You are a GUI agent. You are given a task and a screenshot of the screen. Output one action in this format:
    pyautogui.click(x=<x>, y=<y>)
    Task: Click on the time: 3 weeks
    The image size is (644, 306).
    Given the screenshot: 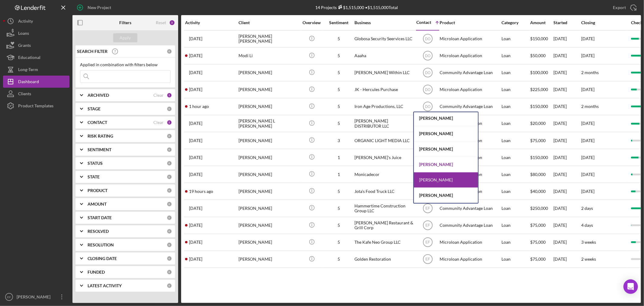 What is the action you would take?
    pyautogui.click(x=588, y=241)
    